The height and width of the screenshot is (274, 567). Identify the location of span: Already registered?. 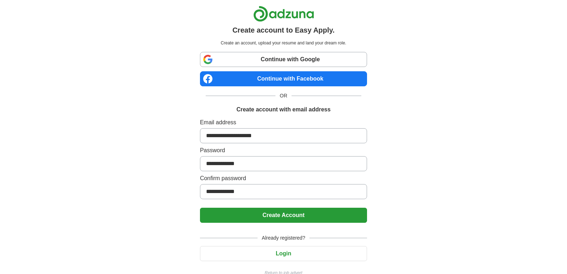
(283, 237).